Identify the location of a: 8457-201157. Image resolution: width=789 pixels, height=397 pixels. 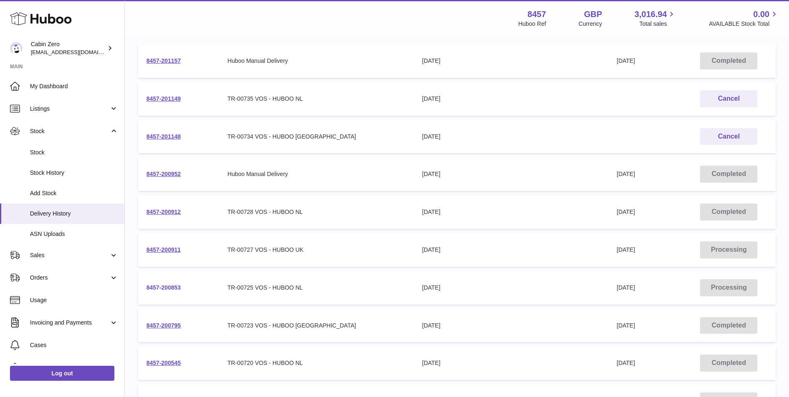
(164, 61).